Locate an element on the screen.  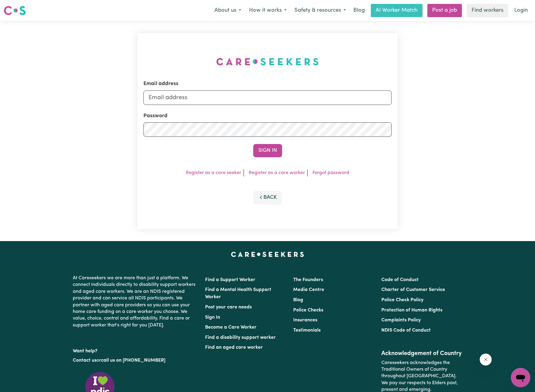
a: Forgot password is located at coordinates (331, 173).